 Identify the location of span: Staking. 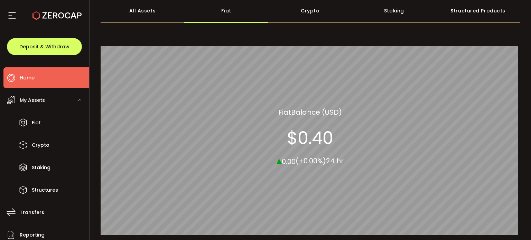
(41, 168).